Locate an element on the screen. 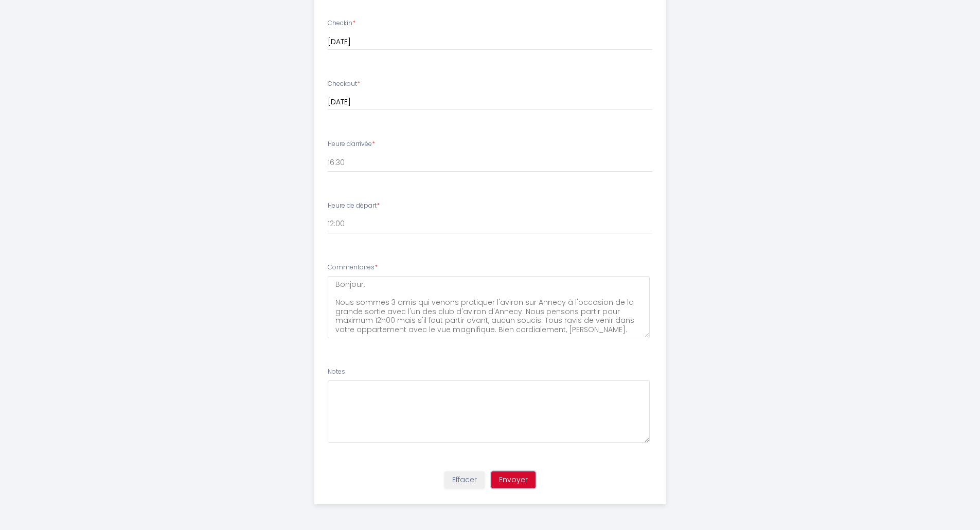 Image resolution: width=980 pixels, height=530 pixels. label: Heure d'arrivée is located at coordinates (352, 144).